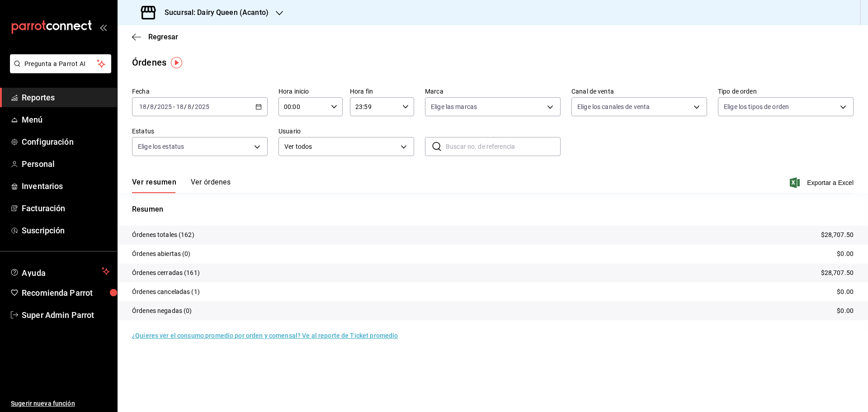 This screenshot has height=412, width=868. I want to click on p: Órdenes abiertas (0), so click(161, 253).